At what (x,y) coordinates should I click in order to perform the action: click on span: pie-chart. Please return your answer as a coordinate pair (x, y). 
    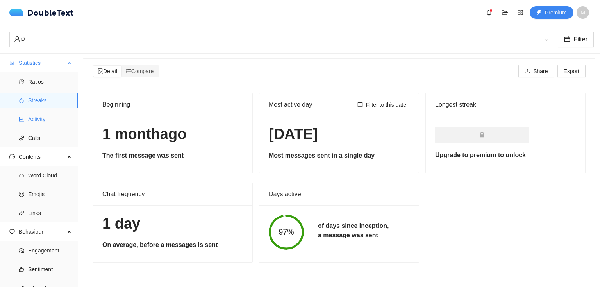
    Looking at the image, I should click on (21, 82).